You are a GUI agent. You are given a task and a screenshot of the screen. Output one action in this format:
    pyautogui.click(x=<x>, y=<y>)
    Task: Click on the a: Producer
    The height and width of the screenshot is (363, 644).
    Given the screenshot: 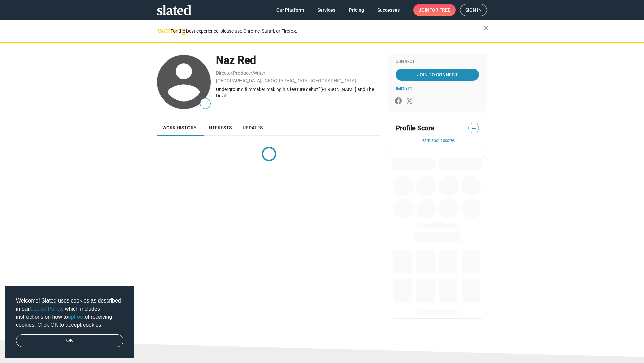 What is the action you would take?
    pyautogui.click(x=242, y=73)
    